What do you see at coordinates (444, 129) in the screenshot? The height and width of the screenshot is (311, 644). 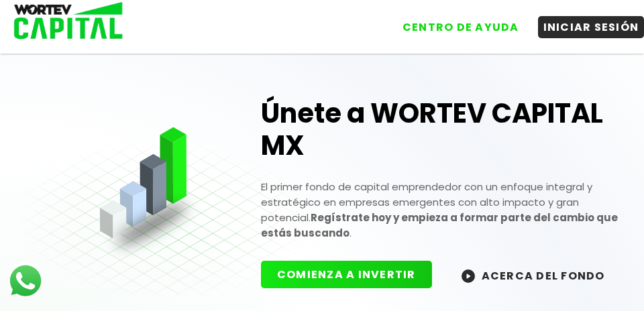 I see `h1: Únete a WORTEV CAPITAL MX` at bounding box center [444, 129].